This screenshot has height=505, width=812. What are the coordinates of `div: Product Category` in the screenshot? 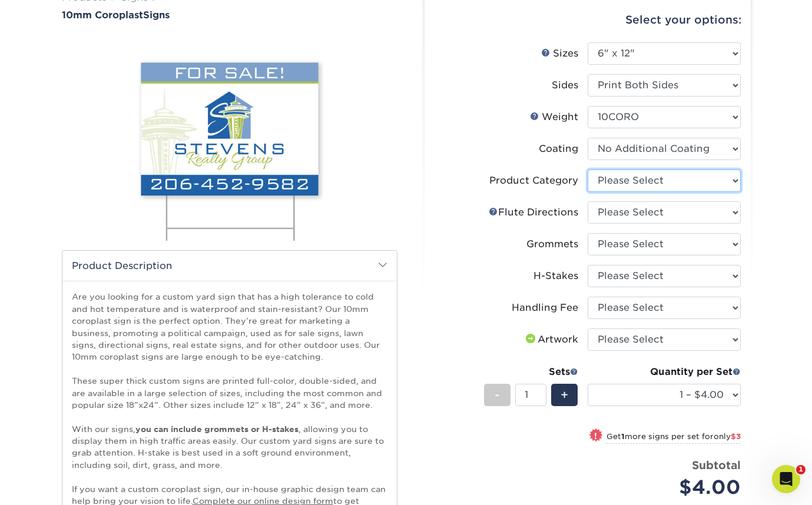 It's located at (534, 181).